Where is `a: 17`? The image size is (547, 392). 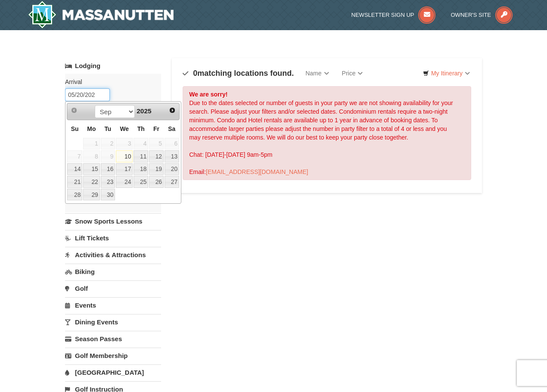 a: 17 is located at coordinates (124, 169).